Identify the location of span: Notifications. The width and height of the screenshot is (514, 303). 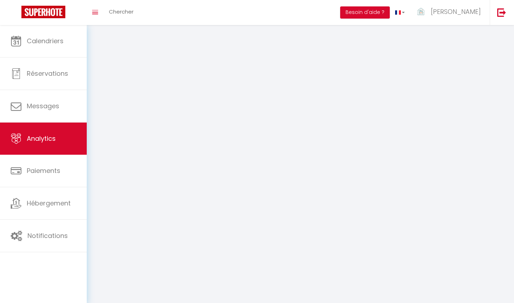
(47, 235).